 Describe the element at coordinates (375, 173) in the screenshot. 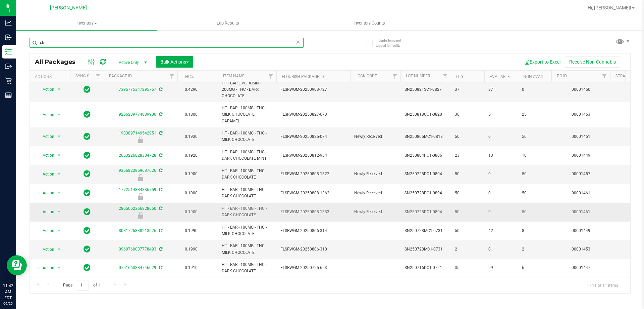

I see `span: Newly Received` at that location.